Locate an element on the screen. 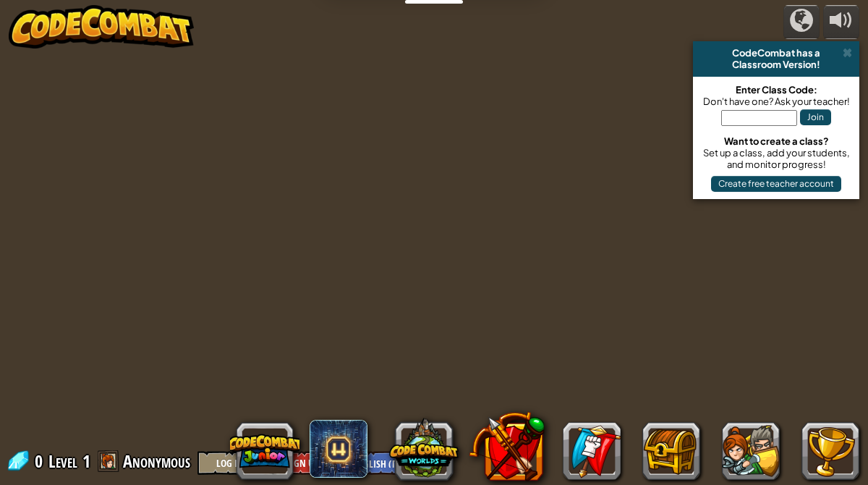 The width and height of the screenshot is (868, 485). span: Level is located at coordinates (63, 461).